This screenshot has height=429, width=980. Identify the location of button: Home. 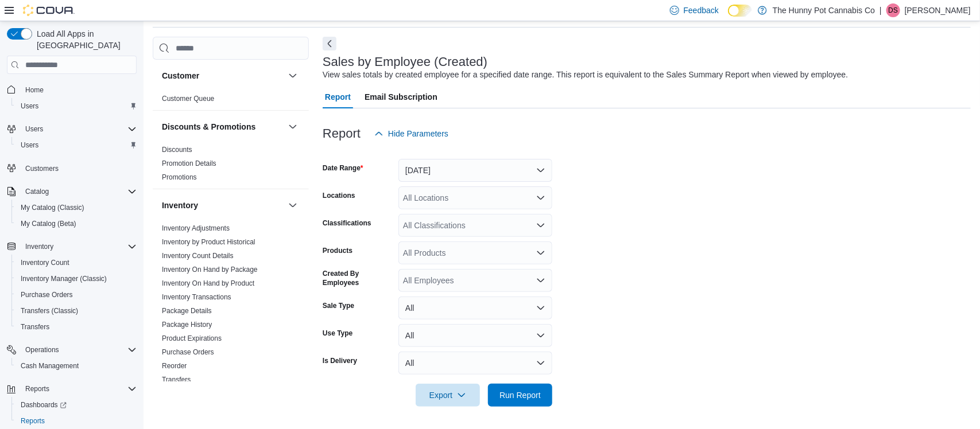
(72, 89).